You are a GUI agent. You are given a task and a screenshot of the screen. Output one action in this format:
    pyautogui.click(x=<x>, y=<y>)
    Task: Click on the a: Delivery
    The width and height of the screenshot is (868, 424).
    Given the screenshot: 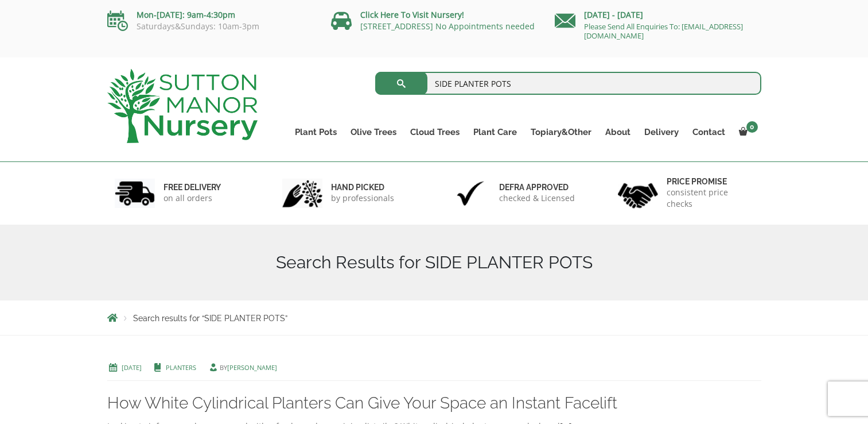 What is the action you would take?
    pyautogui.click(x=662, y=132)
    